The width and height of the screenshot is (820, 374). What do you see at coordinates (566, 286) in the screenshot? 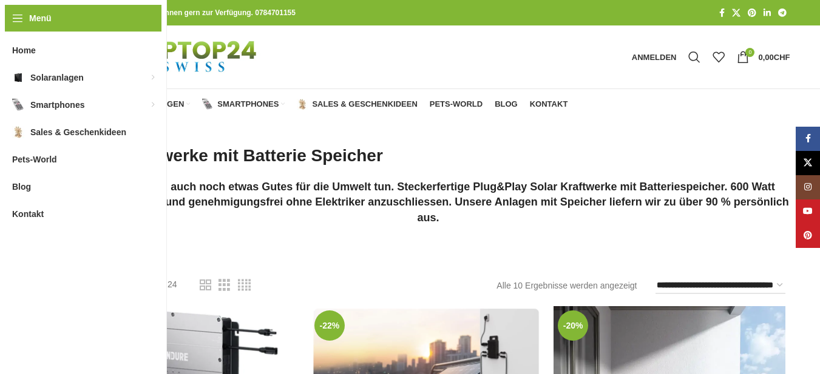
I see `p: Alle 10 Ergebnisse werden angezeigt` at bounding box center [566, 286].